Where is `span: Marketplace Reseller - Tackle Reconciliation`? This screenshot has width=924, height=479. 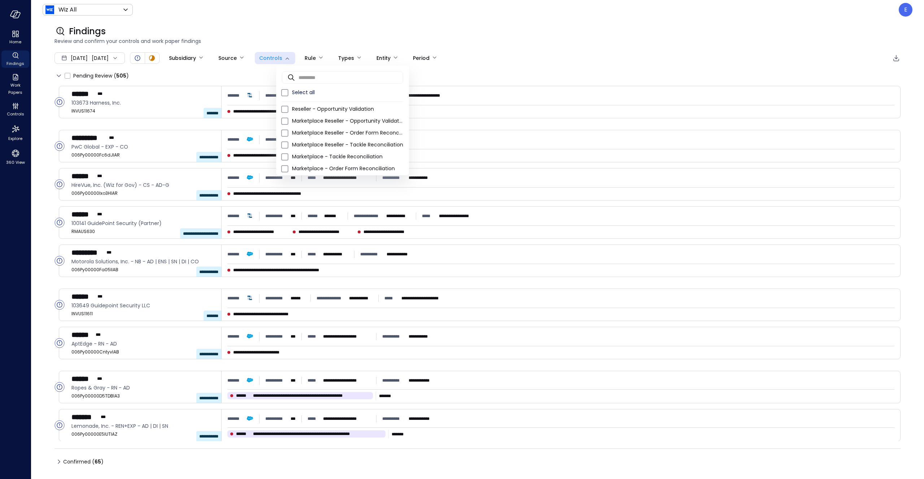
span: Marketplace Reseller - Tackle Reconciliation is located at coordinates (347, 145).